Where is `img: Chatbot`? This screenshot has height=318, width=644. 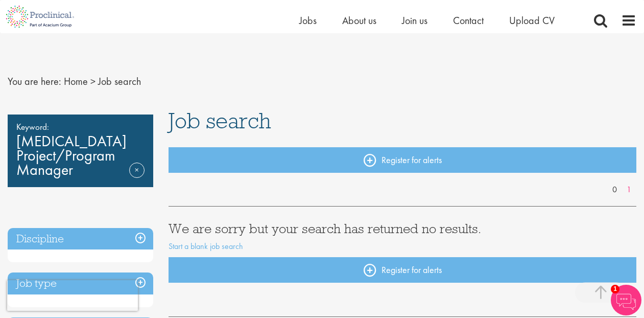 img: Chatbot is located at coordinates (626, 300).